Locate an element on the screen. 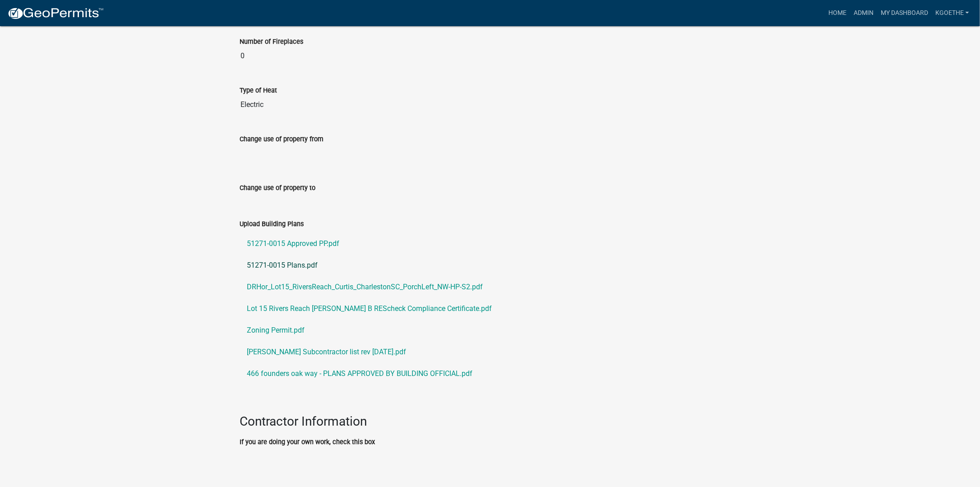  a: My Dashboard is located at coordinates (904, 13).